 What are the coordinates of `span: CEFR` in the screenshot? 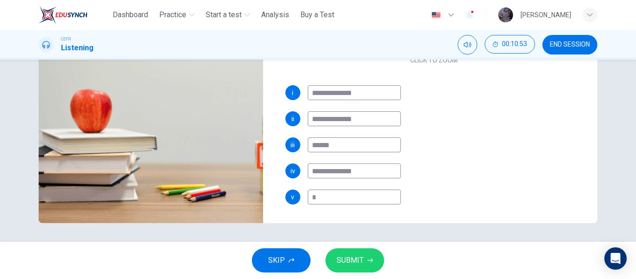 It's located at (66, 39).